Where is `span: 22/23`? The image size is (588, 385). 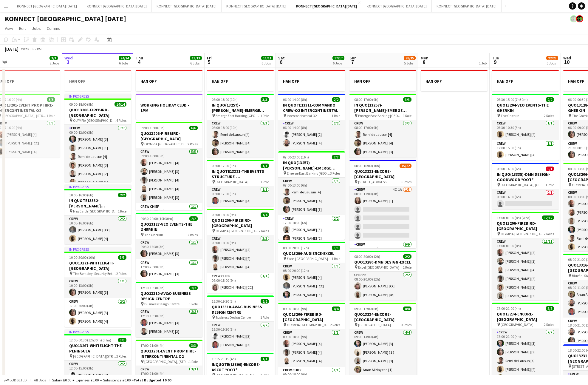
span: 22/23 is located at coordinates (552, 58).